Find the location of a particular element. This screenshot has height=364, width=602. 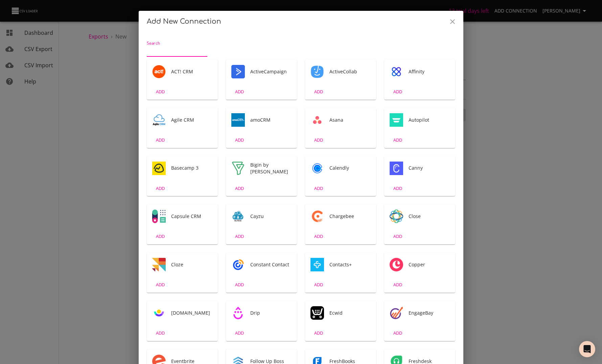

img: Ecwid is located at coordinates (317, 313).